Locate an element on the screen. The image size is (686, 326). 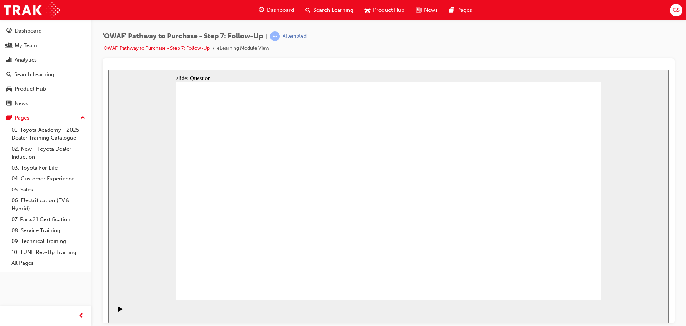
a: All Pages is located at coordinates (48, 263).